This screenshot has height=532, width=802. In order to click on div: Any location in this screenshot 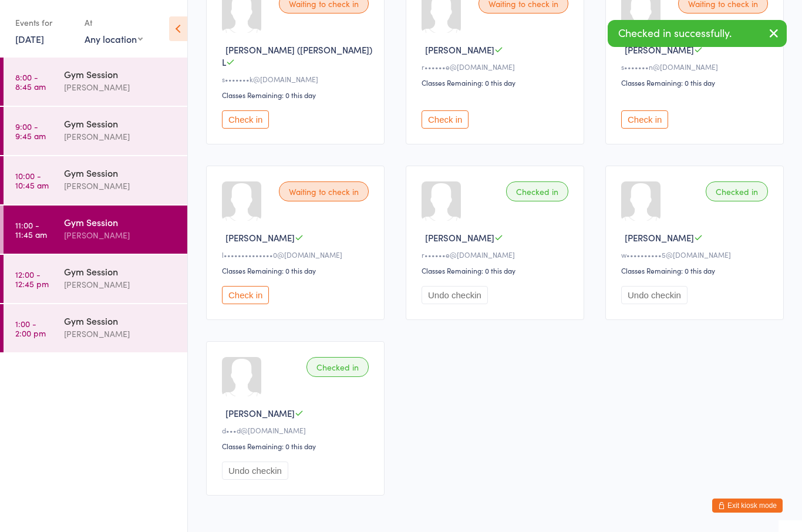, I will do `click(113, 39)`.